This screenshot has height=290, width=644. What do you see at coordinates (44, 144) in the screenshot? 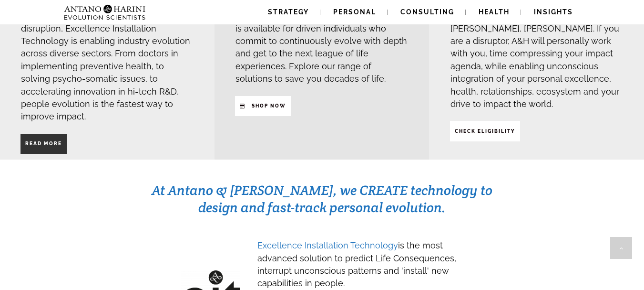
I see `a: Read More` at bounding box center [44, 144].